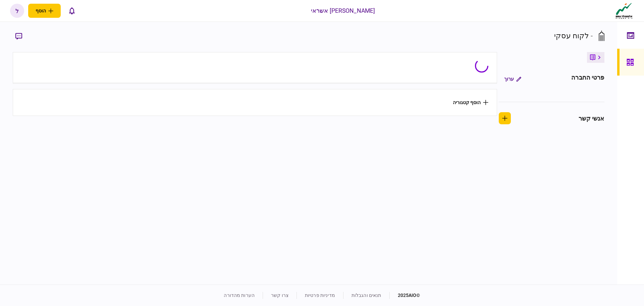 This screenshot has width=644, height=306. What do you see at coordinates (72, 11) in the screenshot?
I see `button: פתח רשימת התראות` at bounding box center [72, 11].